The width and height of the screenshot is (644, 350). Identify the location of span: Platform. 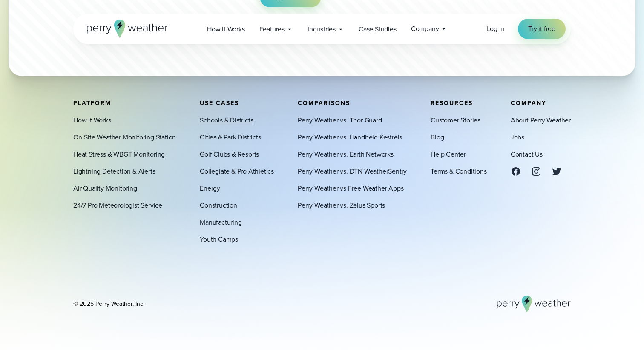
(92, 103).